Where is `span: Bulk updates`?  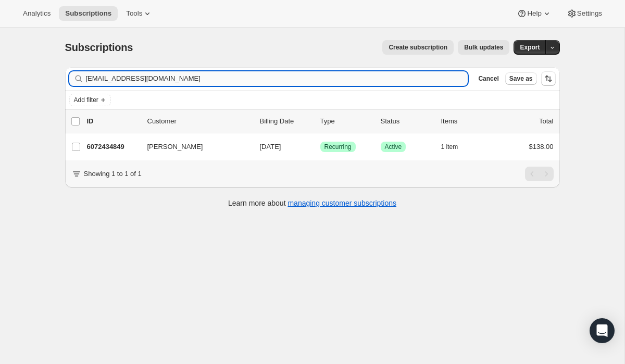
span: Bulk updates is located at coordinates (483, 47).